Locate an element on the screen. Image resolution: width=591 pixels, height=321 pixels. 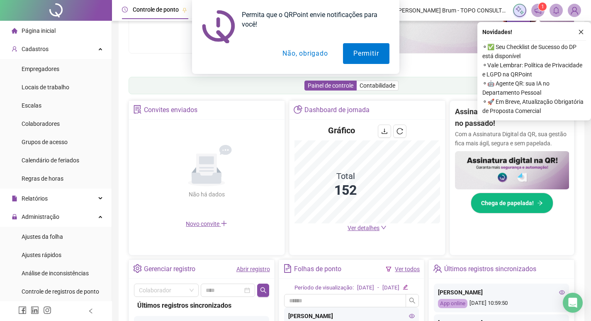
span: Chega de papelada! is located at coordinates (507, 203).